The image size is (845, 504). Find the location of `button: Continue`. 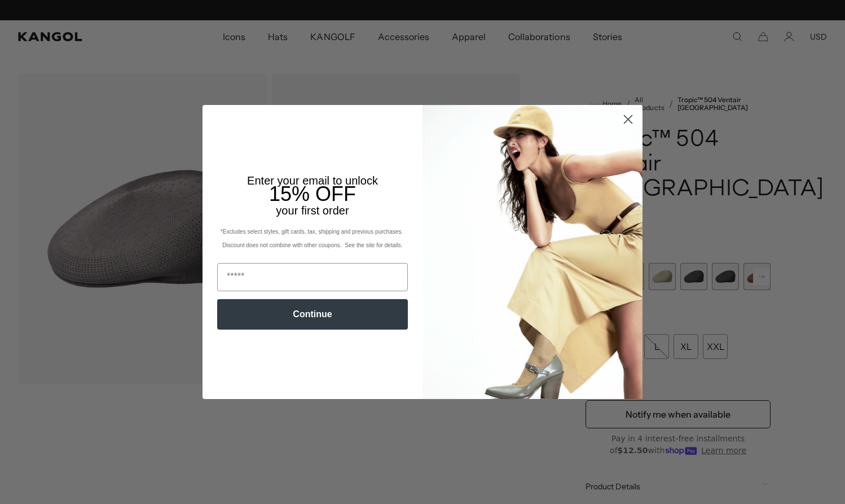

button: Continue is located at coordinates (313, 314).